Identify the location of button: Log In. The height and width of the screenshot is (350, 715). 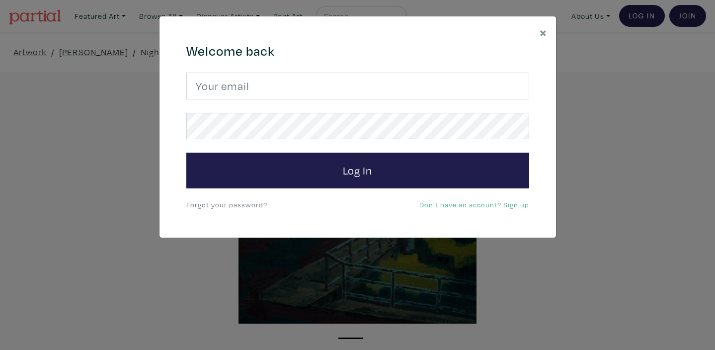
(358, 170).